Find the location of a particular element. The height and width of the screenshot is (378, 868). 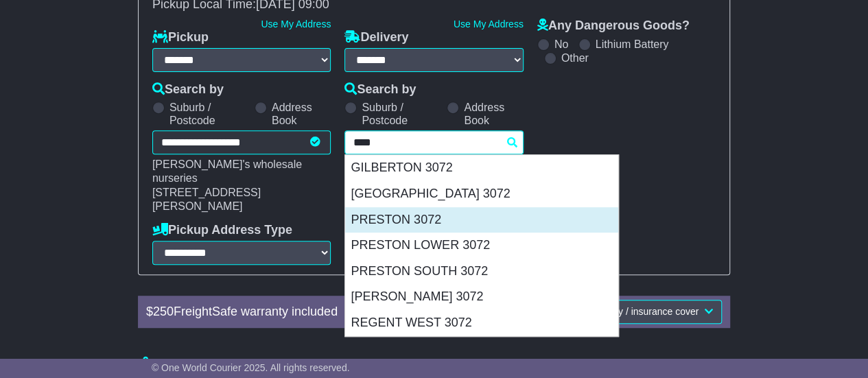

button: Increase my warranty / insurance cover is located at coordinates (621, 311).